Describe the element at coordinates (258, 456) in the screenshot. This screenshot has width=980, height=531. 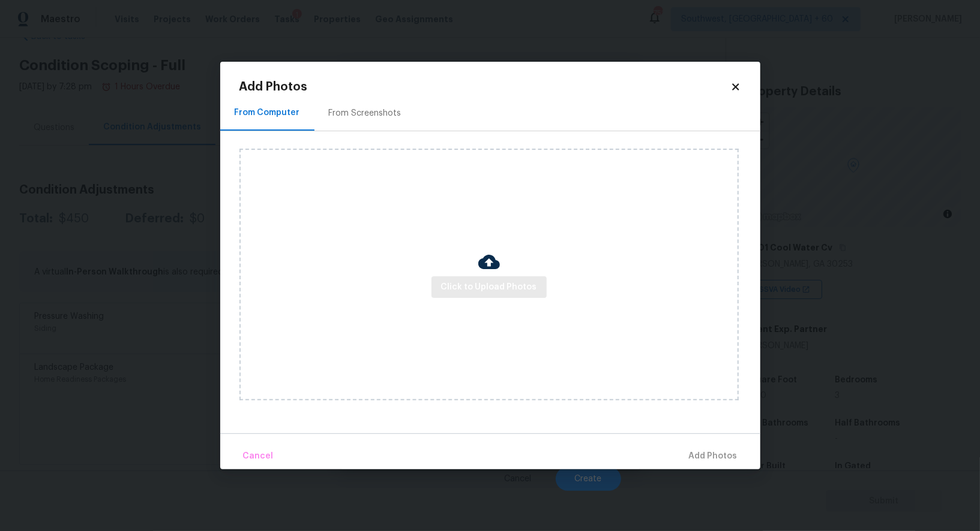
I see `button: Cancel` at that location.